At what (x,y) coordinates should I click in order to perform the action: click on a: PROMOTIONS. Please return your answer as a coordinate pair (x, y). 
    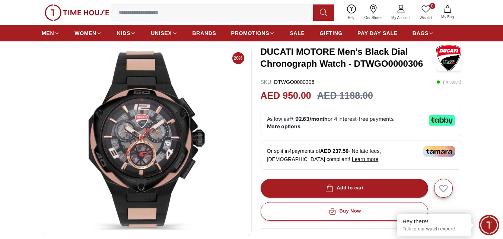
    Looking at the image, I should click on (253, 33).